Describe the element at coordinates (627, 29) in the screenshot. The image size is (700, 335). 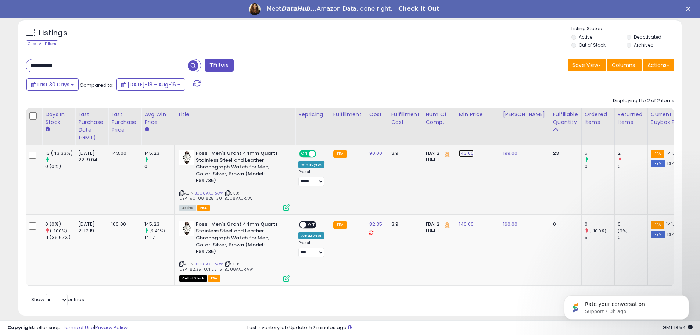
I see `p: Listing States:` at that location.